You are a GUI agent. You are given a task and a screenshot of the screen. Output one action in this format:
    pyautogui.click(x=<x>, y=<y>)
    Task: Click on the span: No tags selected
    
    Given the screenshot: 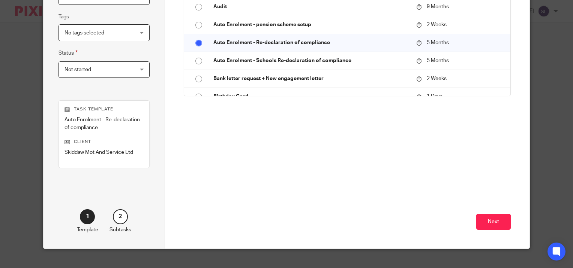 What is the action you would take?
    pyautogui.click(x=84, y=33)
    